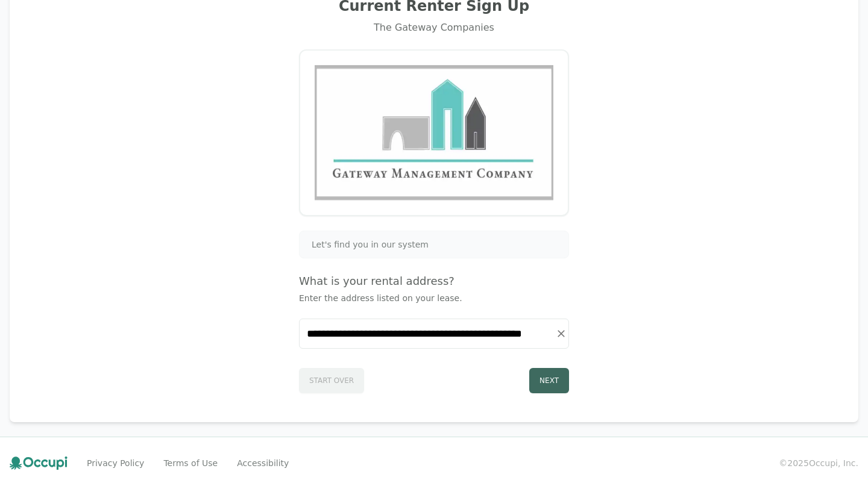 Image resolution: width=868 pixels, height=489 pixels. What do you see at coordinates (115, 463) in the screenshot?
I see `a: Privacy Policy` at bounding box center [115, 463].